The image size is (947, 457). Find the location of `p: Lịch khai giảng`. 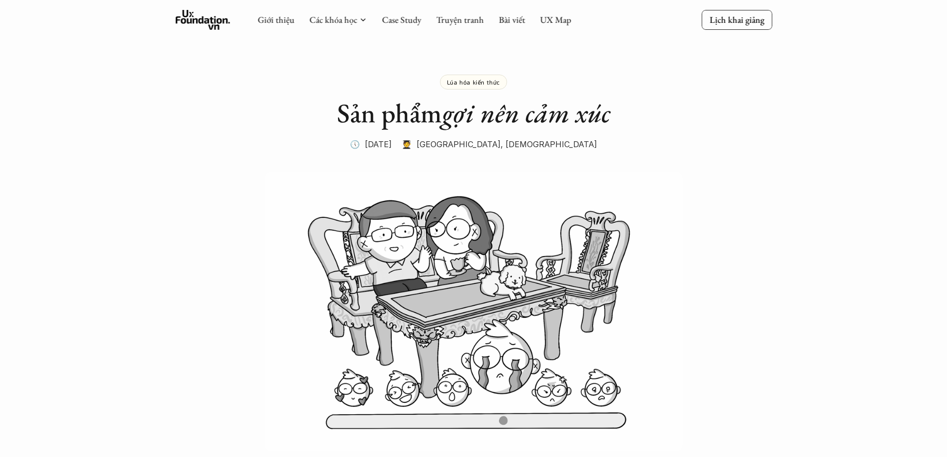

p: Lịch khai giảng is located at coordinates (737, 19).